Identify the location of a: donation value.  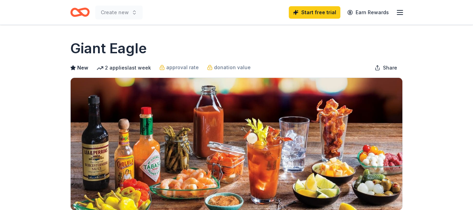
(229, 68).